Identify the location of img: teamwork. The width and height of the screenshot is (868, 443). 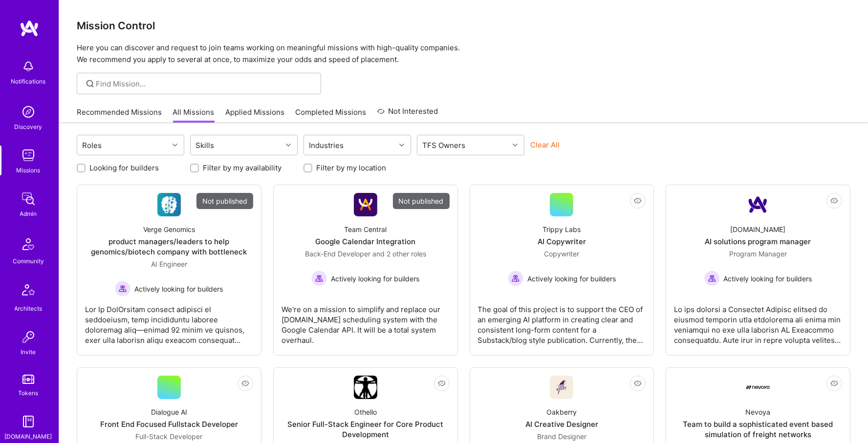
(28, 155).